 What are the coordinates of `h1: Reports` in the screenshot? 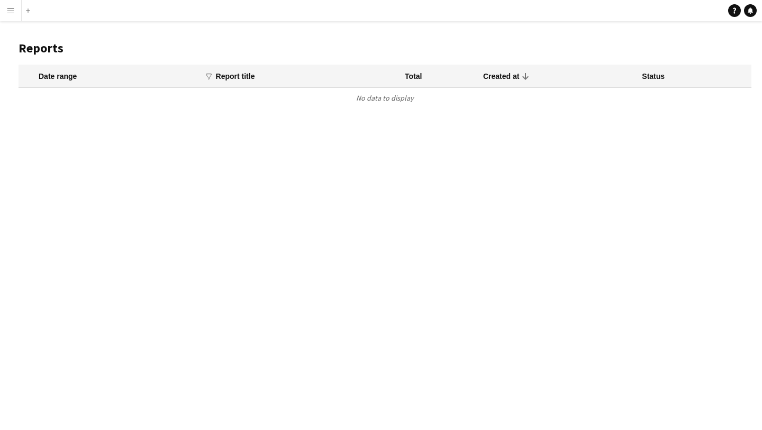 It's located at (385, 48).